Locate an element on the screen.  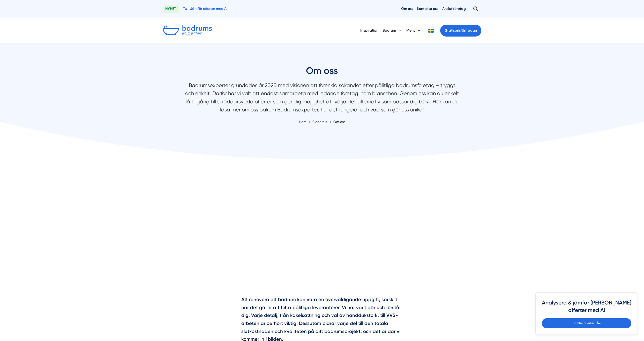
img: Badrumsexperter.se logotyp is located at coordinates (188, 30).